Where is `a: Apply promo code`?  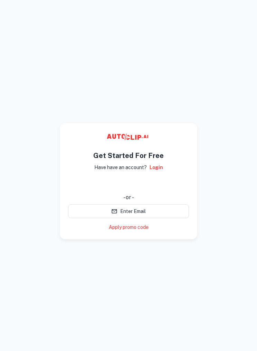
a: Apply promo code is located at coordinates (129, 227).